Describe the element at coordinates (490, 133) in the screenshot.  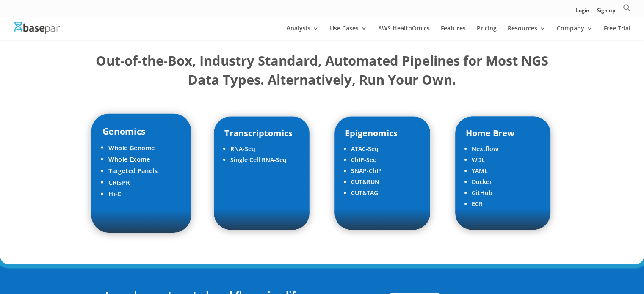
I see `span: Home Brew` at that location.